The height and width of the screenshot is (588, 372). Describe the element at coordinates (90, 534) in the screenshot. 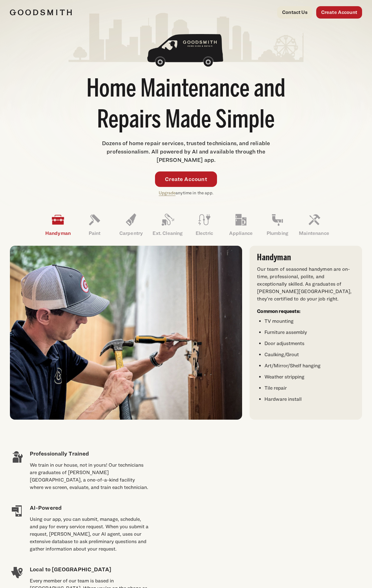

I see `div: Using our app, you can submit, manage, schedule, and pay for every service request. When you subm...` at that location.